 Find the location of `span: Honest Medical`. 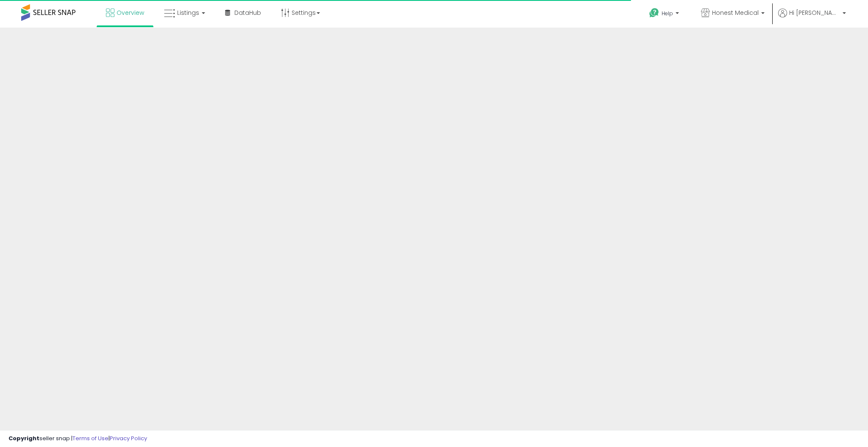

span: Honest Medical is located at coordinates (735, 13).